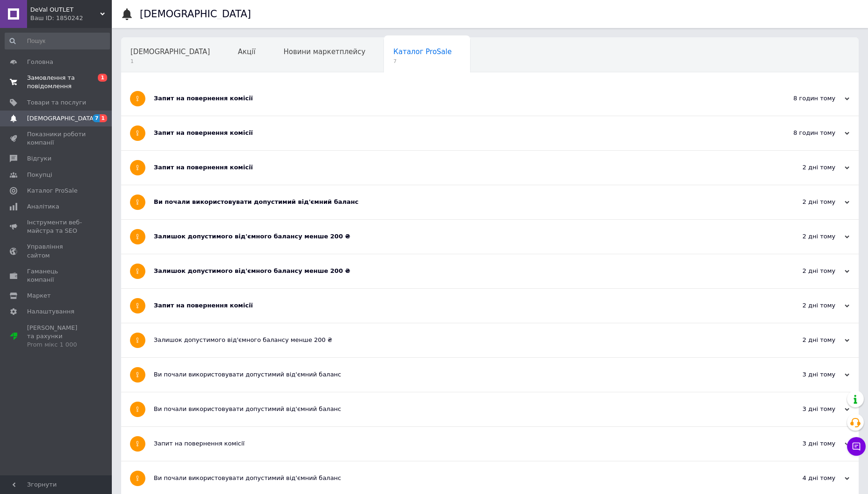 Image resolution: width=868 pixels, height=494 pixels. What do you see at coordinates (57, 227) in the screenshot?
I see `span: Інструменти веб-майстра та SEO` at bounding box center [57, 227].